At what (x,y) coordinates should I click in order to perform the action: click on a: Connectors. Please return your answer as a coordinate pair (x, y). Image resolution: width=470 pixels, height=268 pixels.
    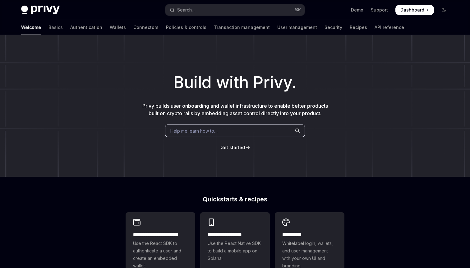
    Looking at the image, I should click on (146, 27).